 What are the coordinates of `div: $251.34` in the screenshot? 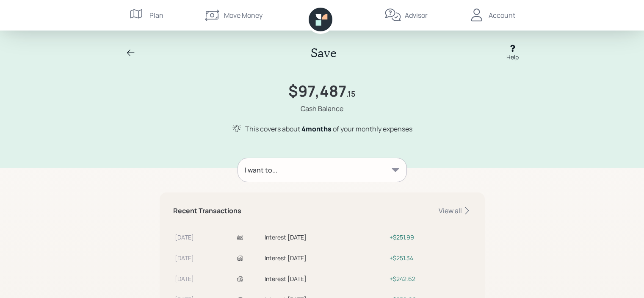 It's located at (430, 258).